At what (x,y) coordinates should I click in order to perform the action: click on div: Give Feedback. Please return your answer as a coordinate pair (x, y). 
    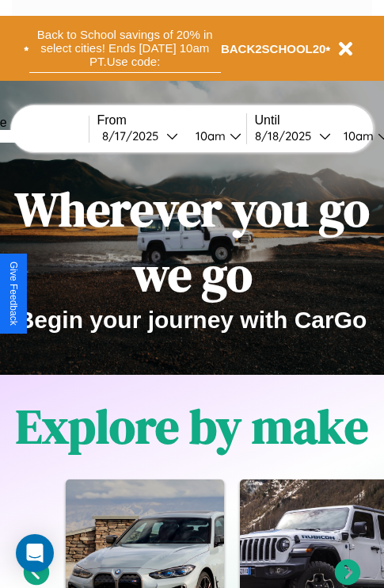
    Looking at the image, I should click on (14, 293).